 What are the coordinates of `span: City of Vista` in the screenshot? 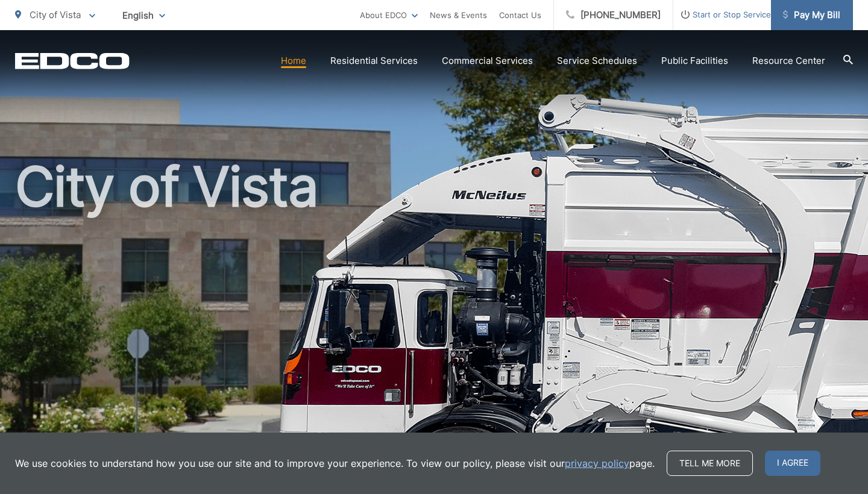 It's located at (55, 14).